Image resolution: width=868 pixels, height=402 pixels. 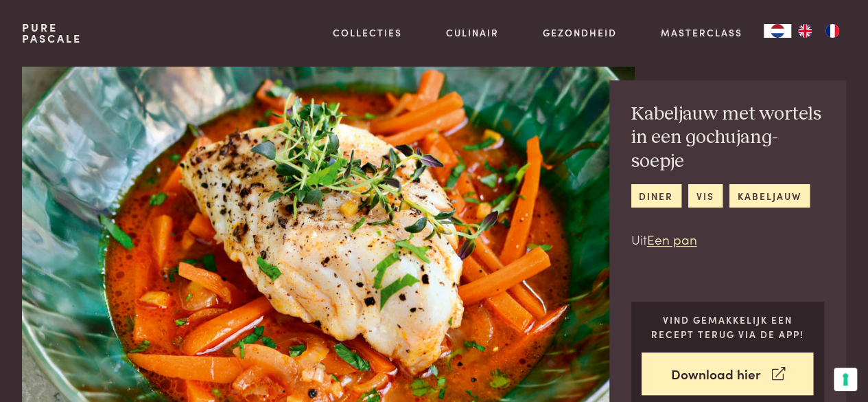 I want to click on a: NL, so click(x=778, y=31).